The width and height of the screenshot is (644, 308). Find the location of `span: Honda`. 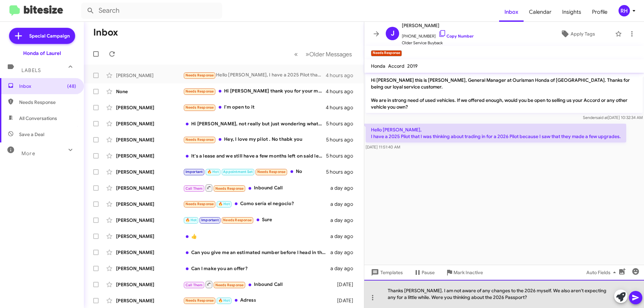

span: Honda is located at coordinates (378, 66).